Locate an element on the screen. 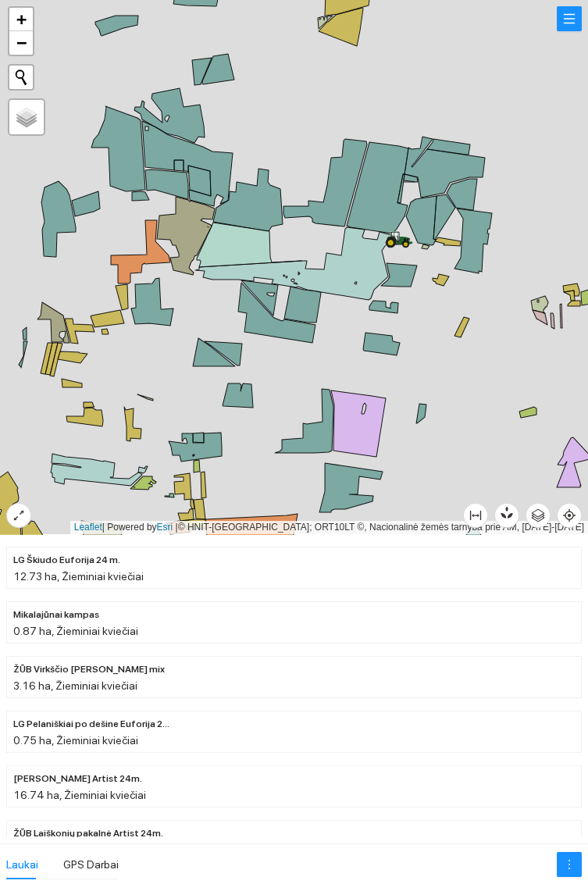  a: Esri is located at coordinates (165, 528).